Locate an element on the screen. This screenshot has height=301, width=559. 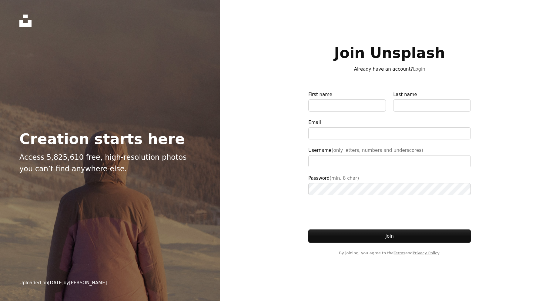
time: February 20, 2025 at 7:10:00 AM GMT+7 is located at coordinates (56, 283).